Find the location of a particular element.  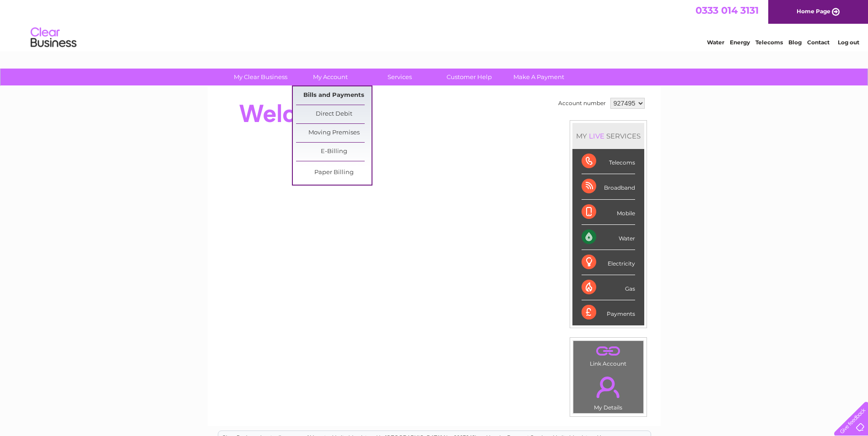

a: Customer Help is located at coordinates (469, 77).